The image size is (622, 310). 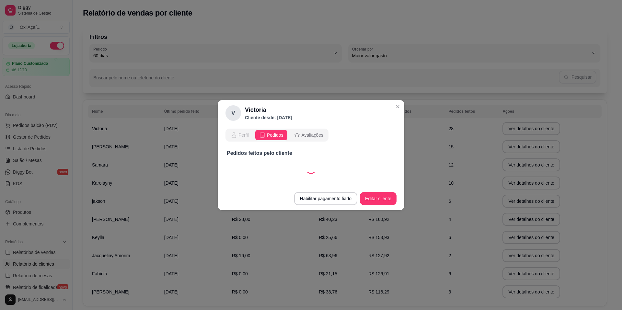 What do you see at coordinates (311, 153) in the screenshot?
I see `p: Pedidos feitos pelo cliente` at bounding box center [311, 153].